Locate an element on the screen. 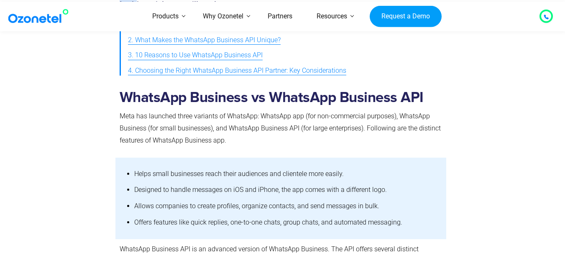 The height and width of the screenshot is (258, 565). span: Designed to handle messages on iOS and iPhone, the app comes with a different logo. is located at coordinates (261, 190).